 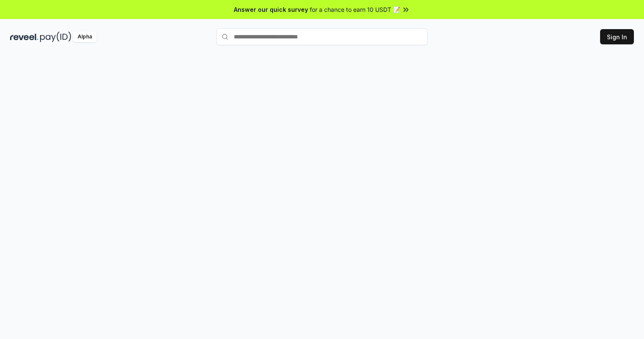 What do you see at coordinates (55, 37) in the screenshot?
I see `img: pay_id` at bounding box center [55, 37].